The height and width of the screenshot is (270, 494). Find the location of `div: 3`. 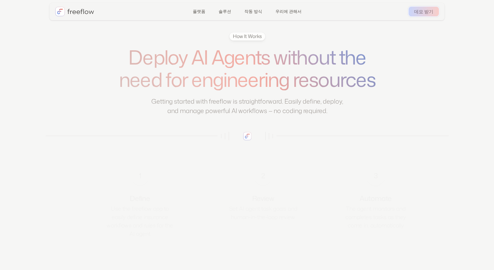

div: 3 is located at coordinates (376, 175).